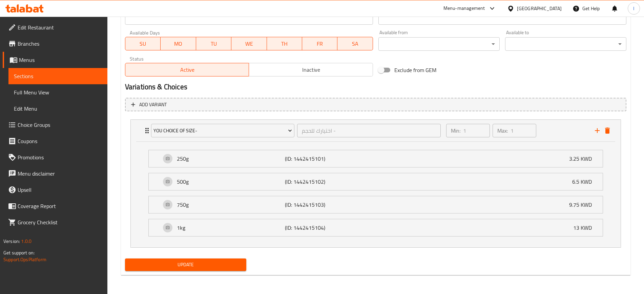  What do you see at coordinates (60, 44) in the screenshot?
I see `span: Branches` at bounding box center [60, 44].